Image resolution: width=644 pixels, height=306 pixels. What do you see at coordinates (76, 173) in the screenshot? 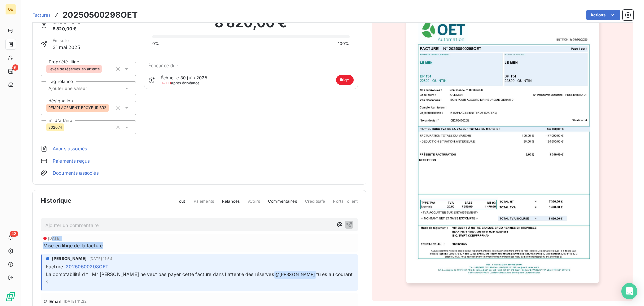
I see `a: Documents associés` at bounding box center [76, 173].